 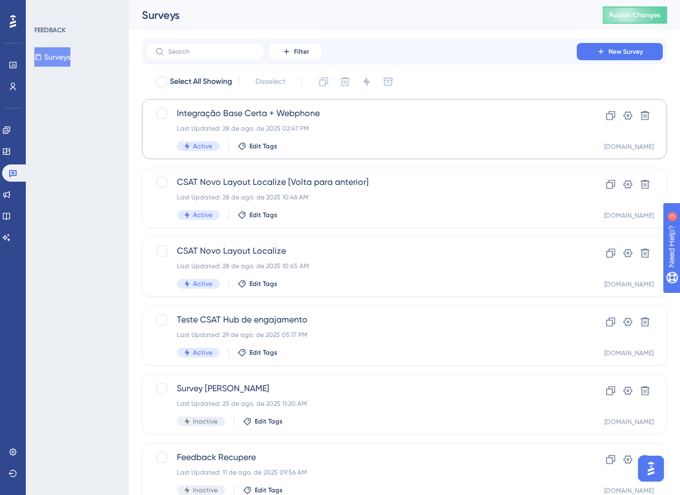 I want to click on span: Feedback Recupere, so click(x=361, y=457).